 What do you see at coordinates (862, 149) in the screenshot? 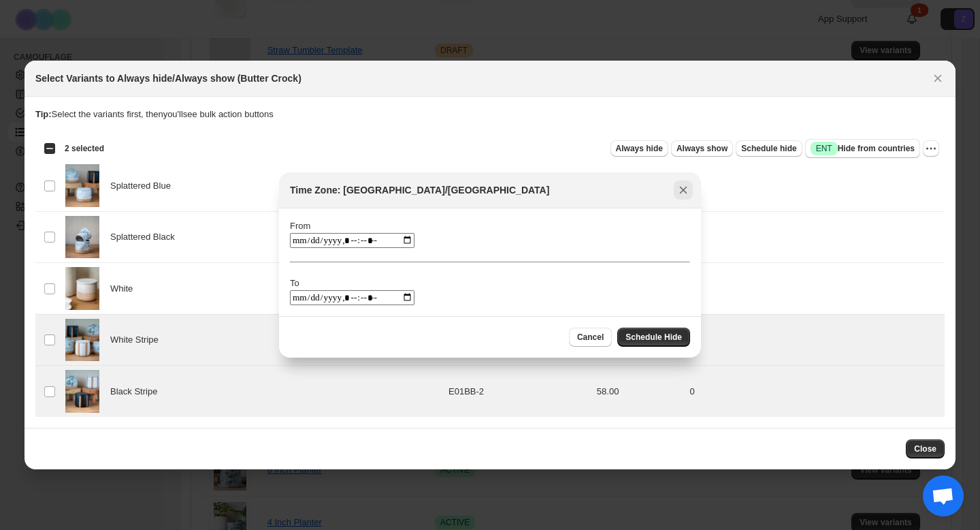
I see `span: Hide from countries` at bounding box center [862, 149].